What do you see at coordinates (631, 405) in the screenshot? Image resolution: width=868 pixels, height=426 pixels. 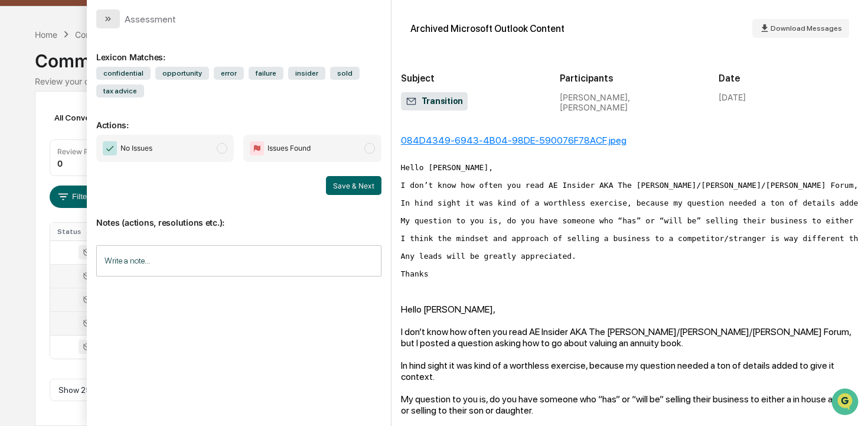 I see `div: My question to you is, do you have someone who “has” or “will be” selling their business to eithe...` at bounding box center [631, 405].